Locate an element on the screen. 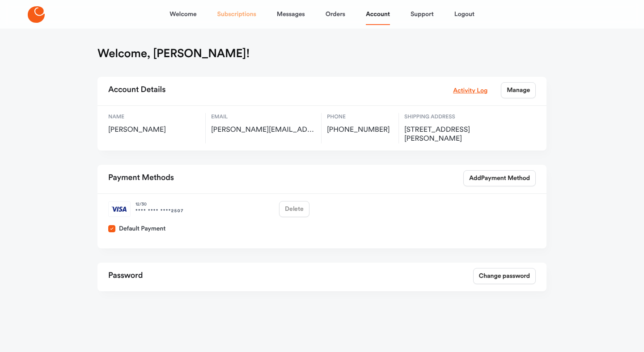  a: Messages is located at coordinates (291, 15).